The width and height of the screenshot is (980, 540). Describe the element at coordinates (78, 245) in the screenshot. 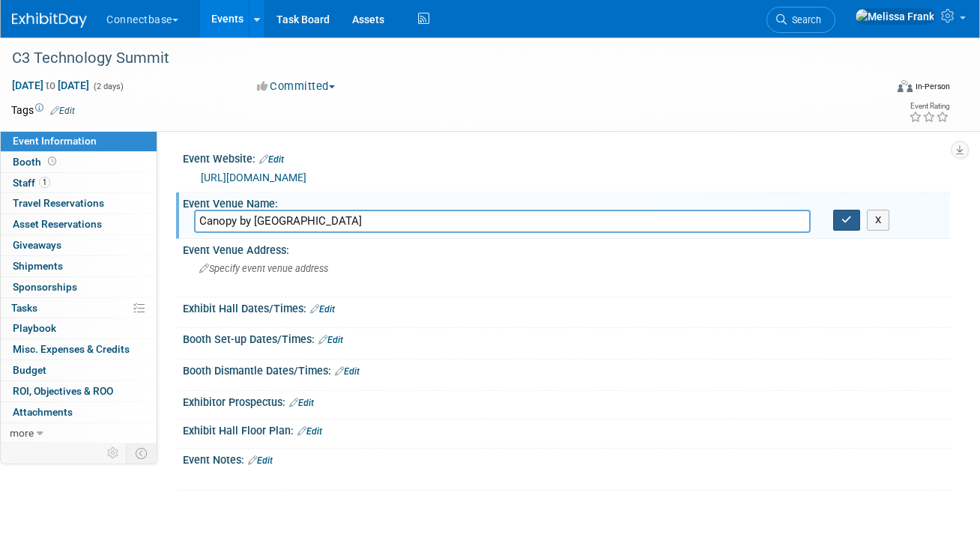

I see `a: Giveaways` at that location.